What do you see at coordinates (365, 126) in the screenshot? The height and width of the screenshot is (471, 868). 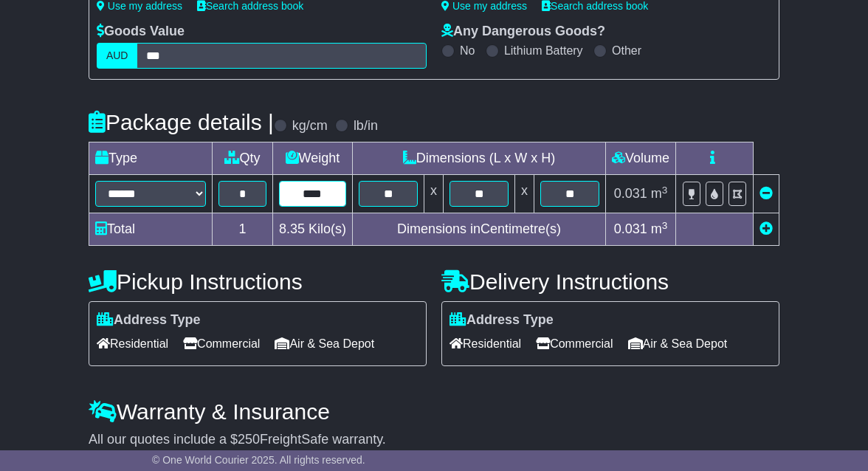 I see `label: lb/in` at bounding box center [365, 126].